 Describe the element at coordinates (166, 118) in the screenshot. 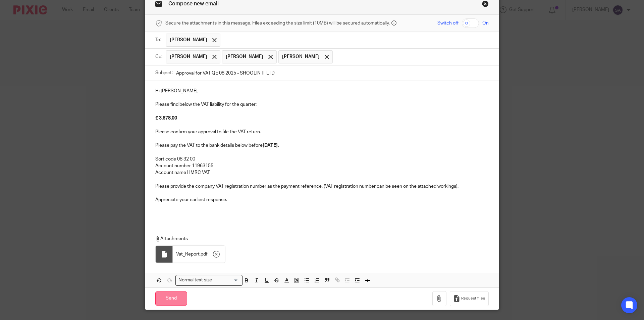

I see `strong: £ 3,678.00` at that location.